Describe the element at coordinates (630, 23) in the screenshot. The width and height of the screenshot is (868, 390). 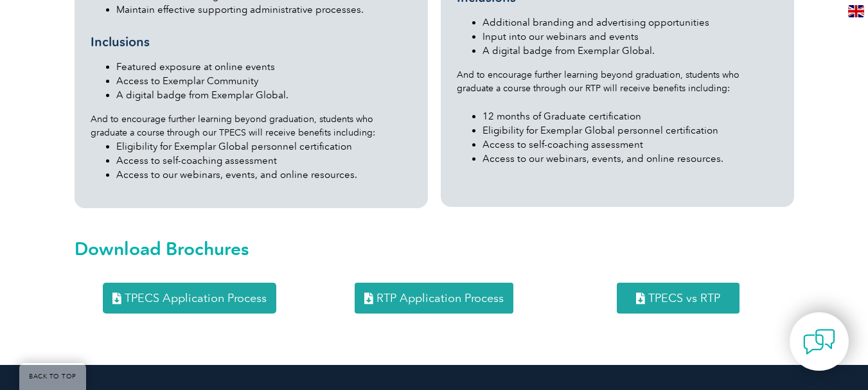
I see `li: Additional branding and advertising opportunities` at that location.